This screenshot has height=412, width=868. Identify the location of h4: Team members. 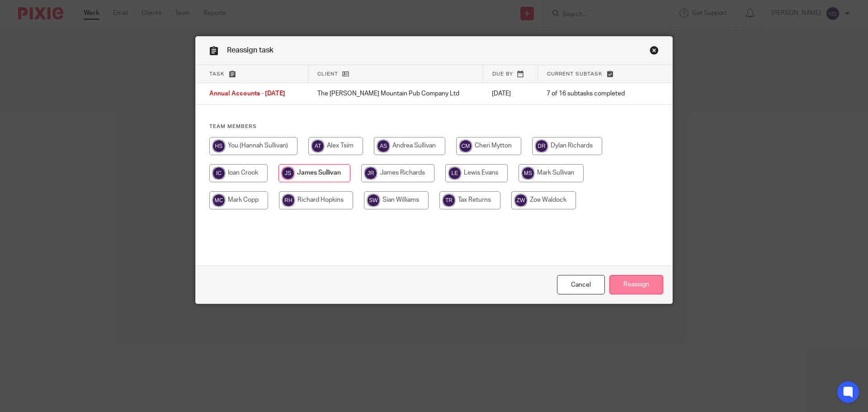
(434, 127).